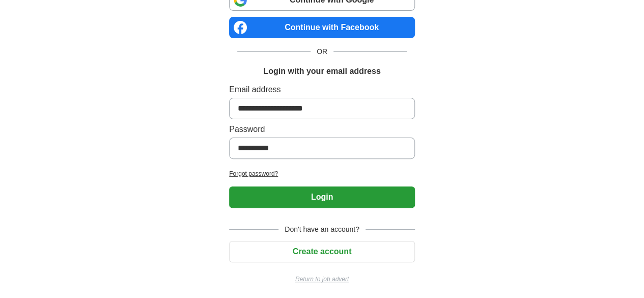  I want to click on button: Create account, so click(322, 251).